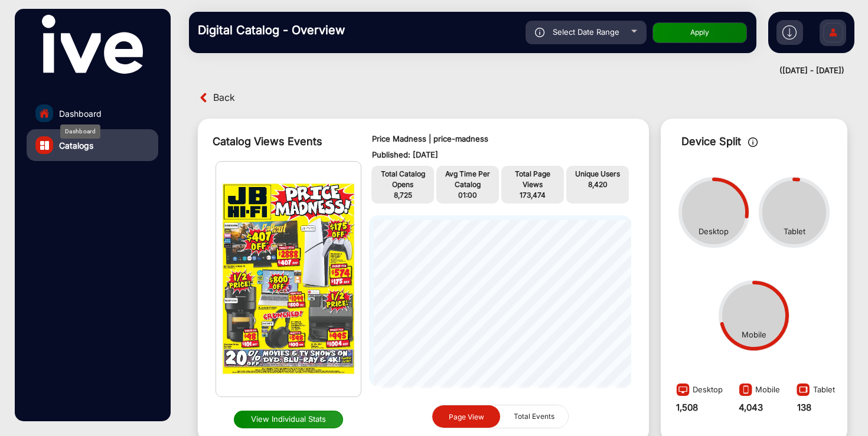 This screenshot has width=868, height=436. What do you see at coordinates (76, 145) in the screenshot?
I see `span: Catalogs` at bounding box center [76, 145].